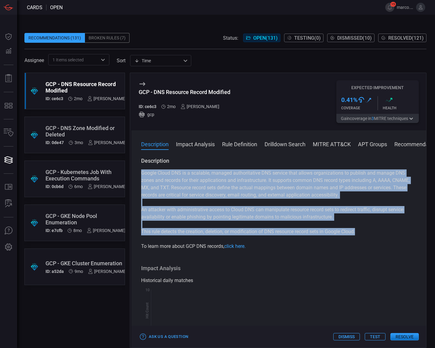  Describe the element at coordinates (401, 108) in the screenshot. I see `div: Health` at that location.